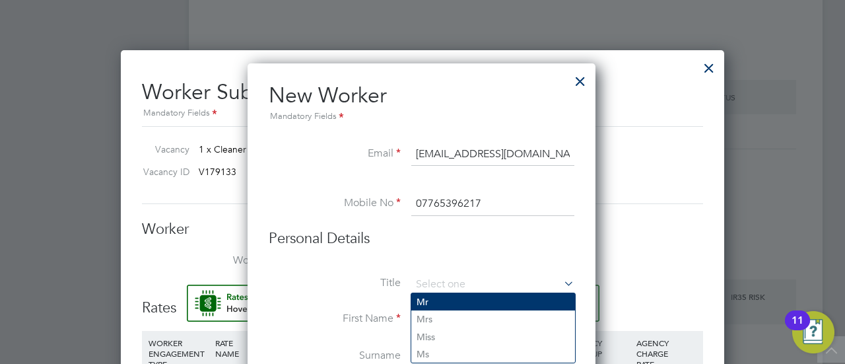 This screenshot has height=364, width=845. What do you see at coordinates (260, 149) in the screenshot?
I see `span: 1 x Cleaner (FedEx Use Only)` at bounding box center [260, 149].